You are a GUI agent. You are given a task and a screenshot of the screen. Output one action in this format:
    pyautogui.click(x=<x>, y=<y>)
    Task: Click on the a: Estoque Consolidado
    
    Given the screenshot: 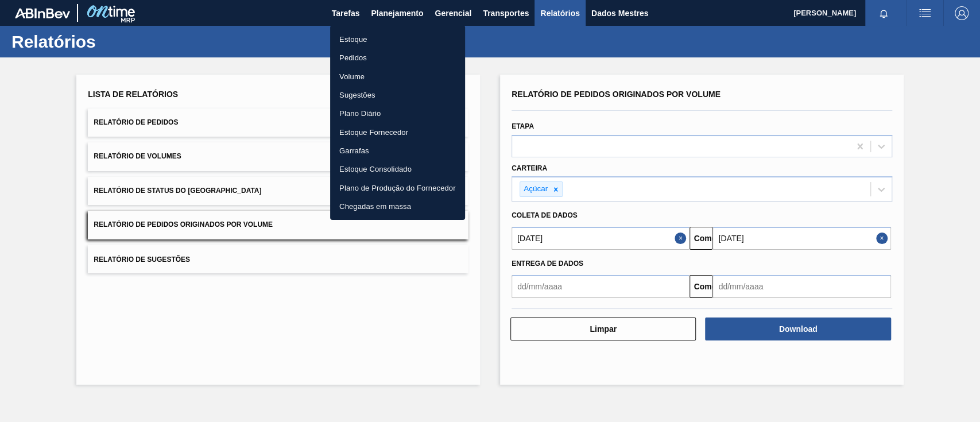 What is the action you would take?
    pyautogui.click(x=397, y=168)
    